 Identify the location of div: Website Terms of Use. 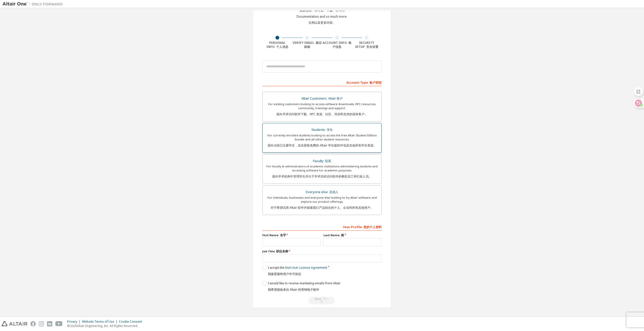
(100, 322).